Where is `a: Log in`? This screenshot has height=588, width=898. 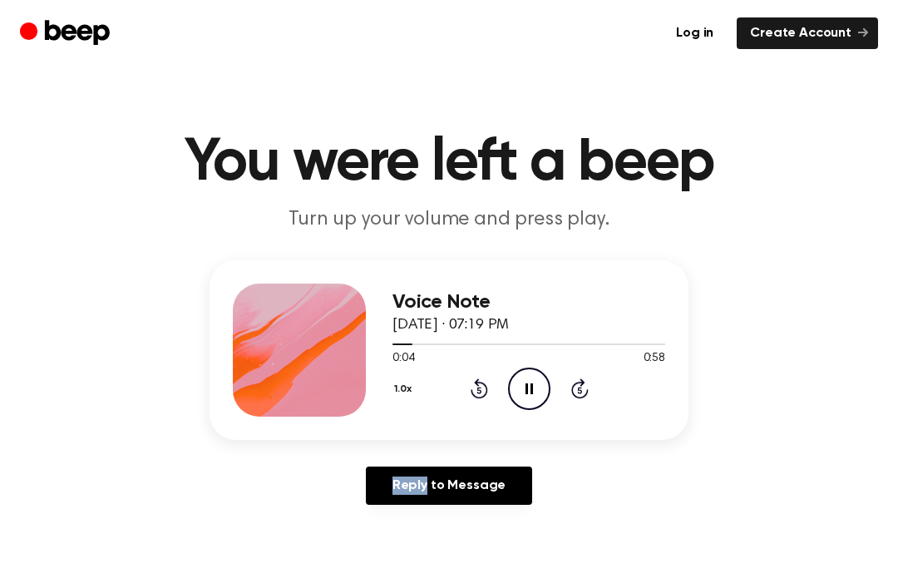
a: Log in is located at coordinates (694, 33).